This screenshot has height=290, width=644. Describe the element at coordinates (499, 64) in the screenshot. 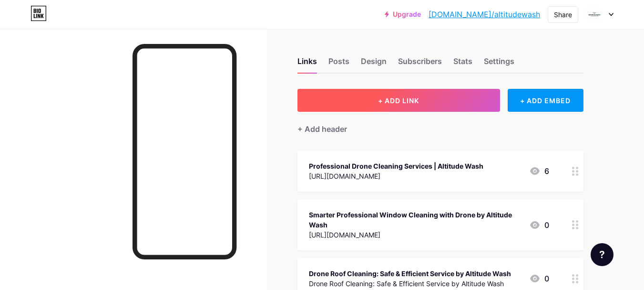

I see `div: Settings` at that location.